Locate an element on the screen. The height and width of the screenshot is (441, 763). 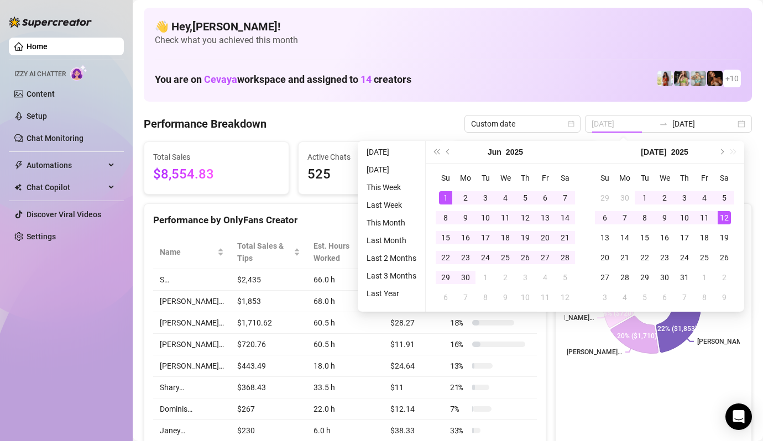
td: $1,853 is located at coordinates (269, 301).